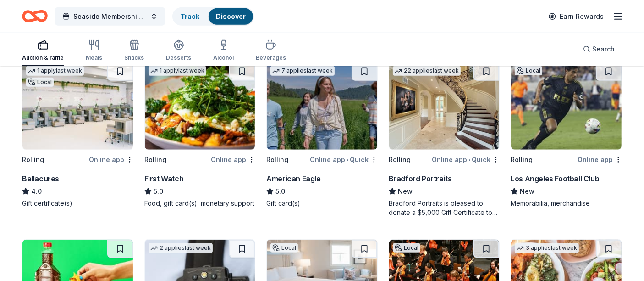 The height and width of the screenshot is (281, 644). Describe the element at coordinates (271, 51) in the screenshot. I see `button: Beverages` at that location.